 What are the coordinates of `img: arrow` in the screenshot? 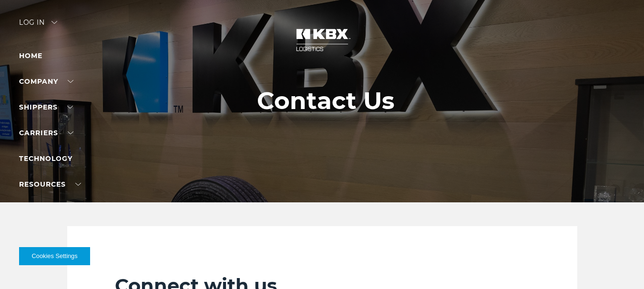 It's located at (55, 22).